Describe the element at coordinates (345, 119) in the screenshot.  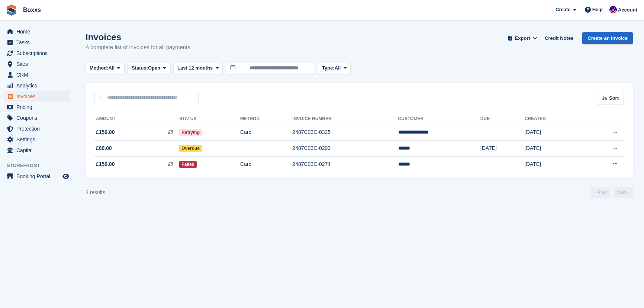
I see `th: Invoice Number` at that location.